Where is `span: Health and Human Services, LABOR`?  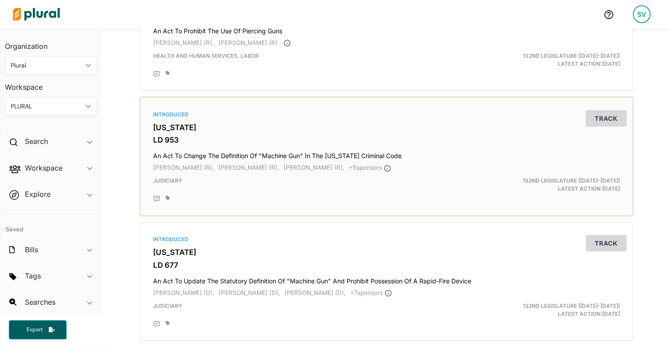 span: Health and Human Services, LABOR is located at coordinates (206, 55).